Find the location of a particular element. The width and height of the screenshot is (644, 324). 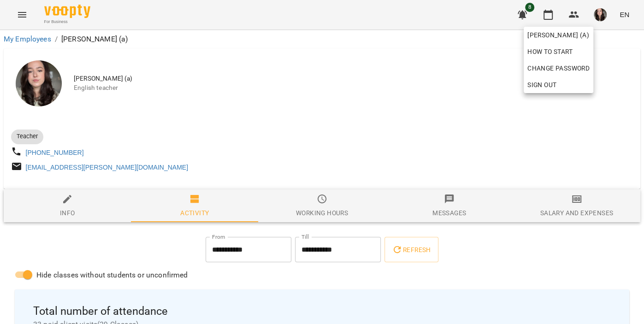

button: Sign Out is located at coordinates (558, 85).